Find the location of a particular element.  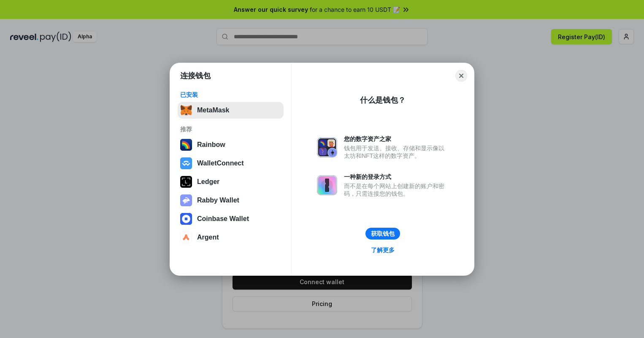

h1: 连接钱包 is located at coordinates (195, 76).